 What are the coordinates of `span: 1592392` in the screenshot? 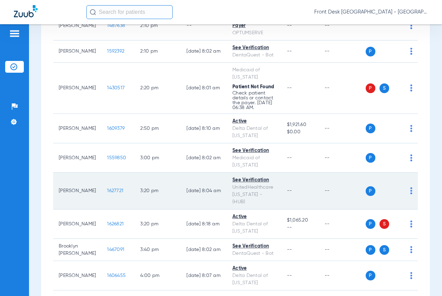 It's located at (116, 51).